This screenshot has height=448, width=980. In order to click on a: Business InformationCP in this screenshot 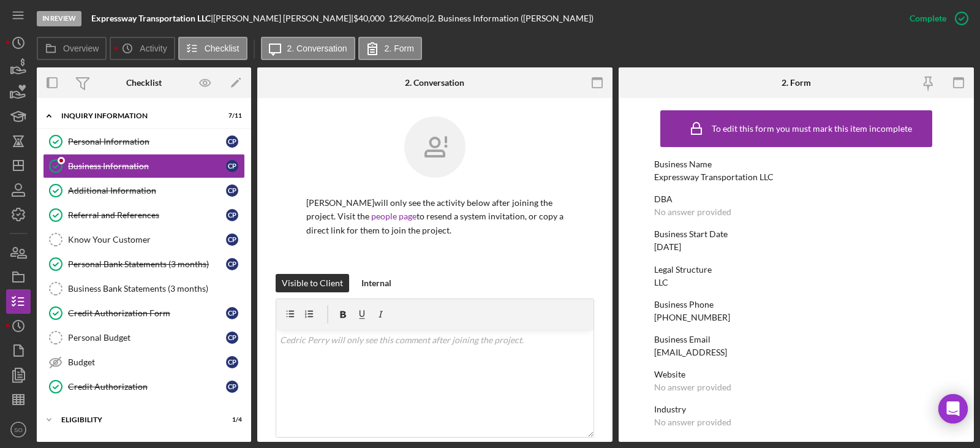, I will do `click(144, 166)`.